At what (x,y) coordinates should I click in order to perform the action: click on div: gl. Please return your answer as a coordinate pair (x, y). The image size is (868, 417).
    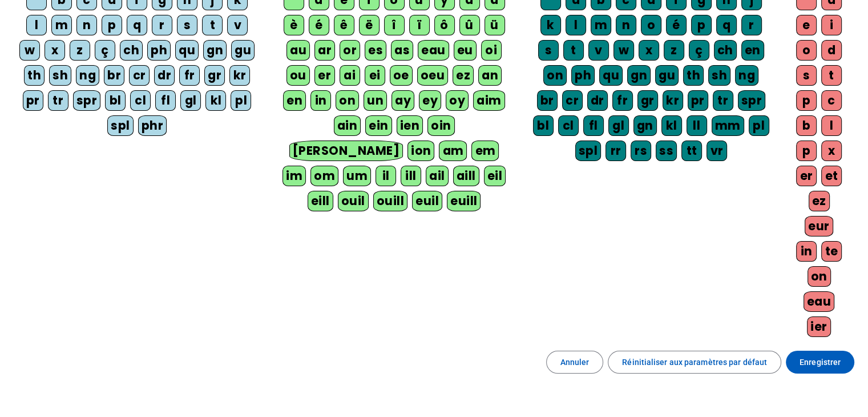
    Looking at the image, I should click on (618, 126).